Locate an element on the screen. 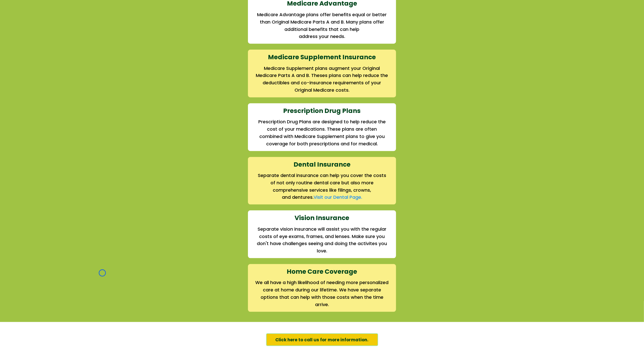 This screenshot has width=644, height=357. strong: Medicare Supplement Insurance is located at coordinates (322, 57).